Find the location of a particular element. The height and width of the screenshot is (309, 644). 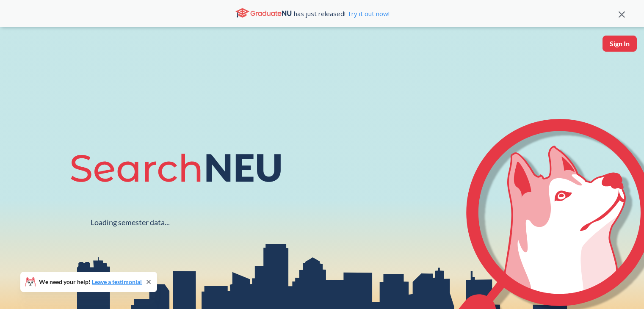

img: sandbox logo is located at coordinates (18, 48).